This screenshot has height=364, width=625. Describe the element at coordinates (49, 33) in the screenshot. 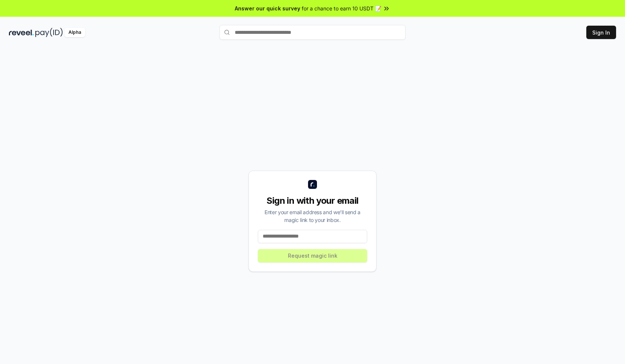

I see `img: pay_id` at that location.